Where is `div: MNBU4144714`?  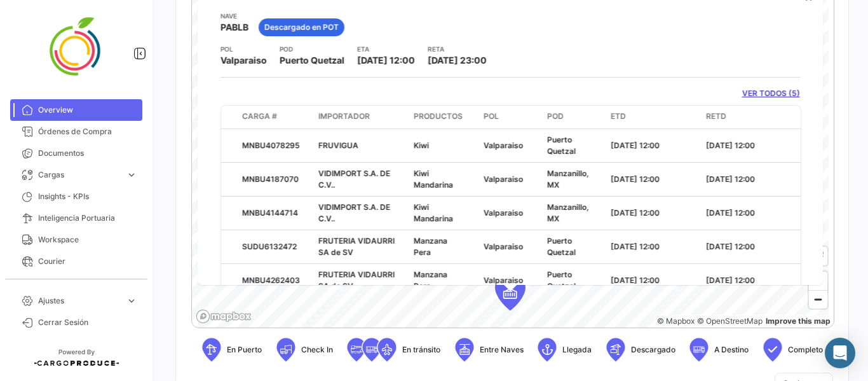 div: MNBU4144714 is located at coordinates (275, 213).